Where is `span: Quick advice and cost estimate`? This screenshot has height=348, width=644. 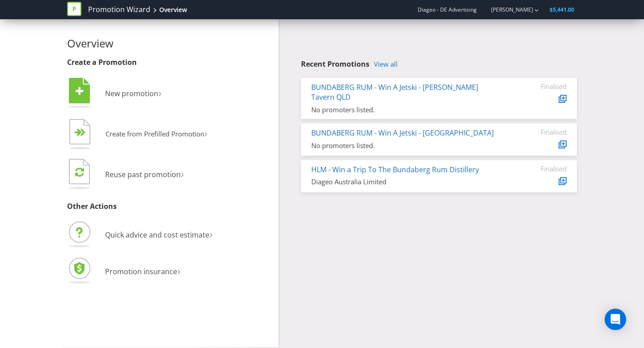 span: Quick advice and cost estimate is located at coordinates (157, 234).